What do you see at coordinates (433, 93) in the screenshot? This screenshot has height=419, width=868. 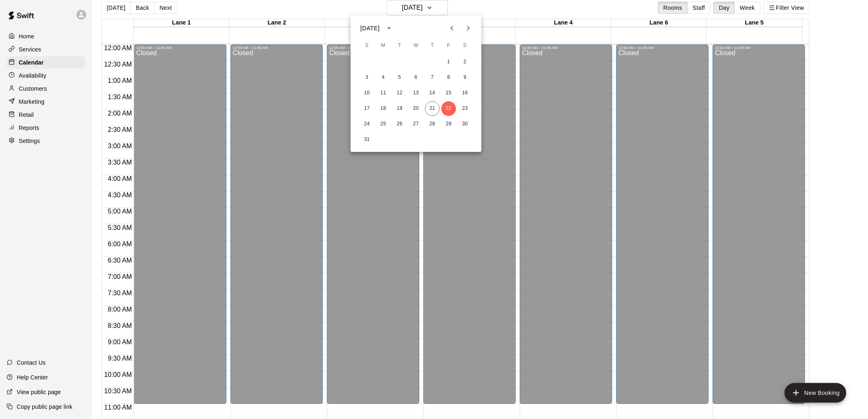 I see `button: 14` at bounding box center [433, 93].